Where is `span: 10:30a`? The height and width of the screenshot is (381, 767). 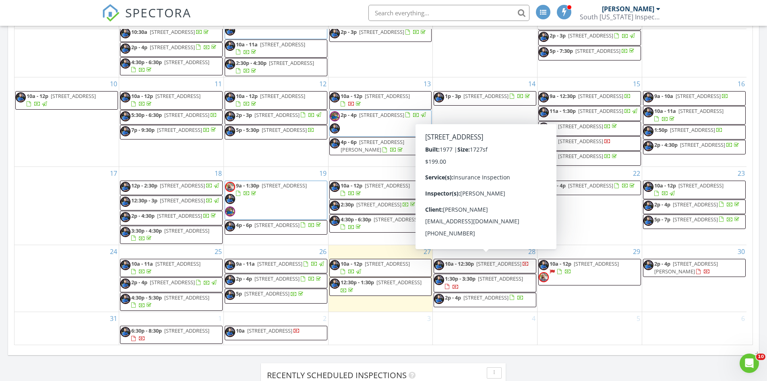
span: 10:30a is located at coordinates (139, 32).